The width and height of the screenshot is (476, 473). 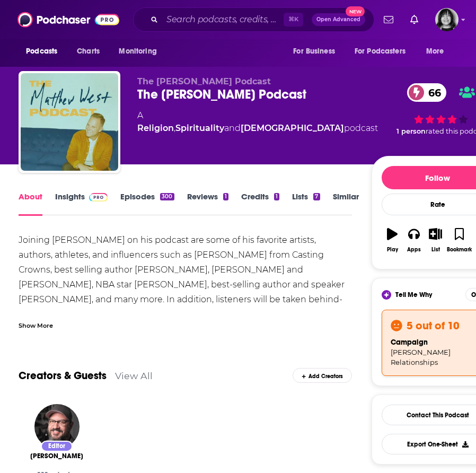 What do you see at coordinates (232, 128) in the screenshot?
I see `span: and` at bounding box center [232, 128].